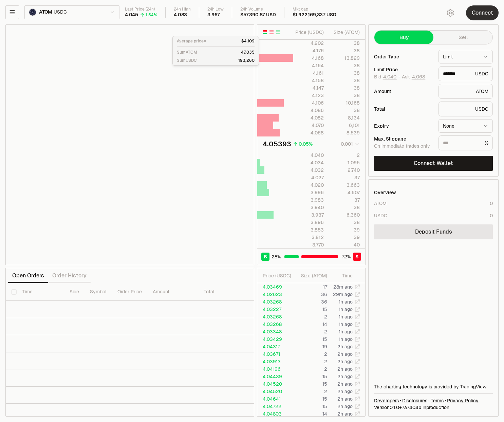  What do you see at coordinates (275, 406) in the screenshot?
I see `td: 4.04722` at bounding box center [275, 406].